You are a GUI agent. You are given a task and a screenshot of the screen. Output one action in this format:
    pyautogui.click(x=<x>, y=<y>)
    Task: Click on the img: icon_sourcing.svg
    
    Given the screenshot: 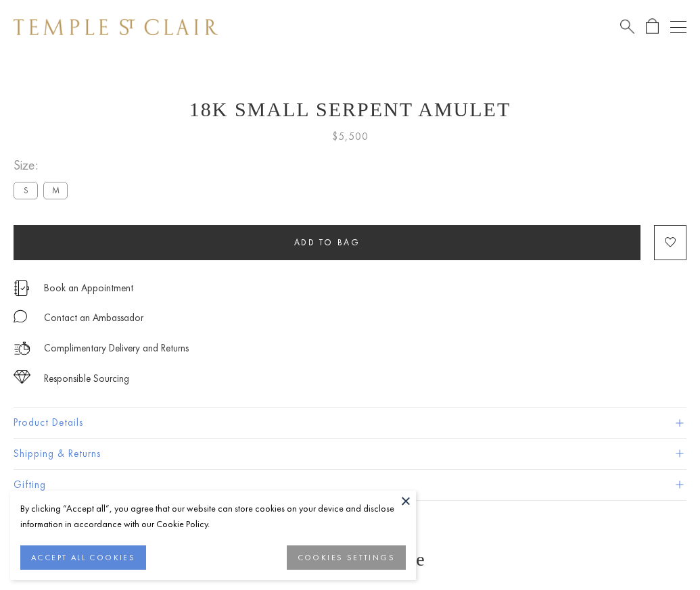 What is the action you would take?
    pyautogui.click(x=22, y=377)
    